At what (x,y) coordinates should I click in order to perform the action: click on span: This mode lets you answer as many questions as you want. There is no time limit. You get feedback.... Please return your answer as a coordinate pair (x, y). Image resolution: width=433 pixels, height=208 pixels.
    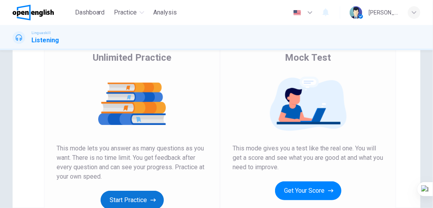
    Looking at the image, I should click on (132, 163).